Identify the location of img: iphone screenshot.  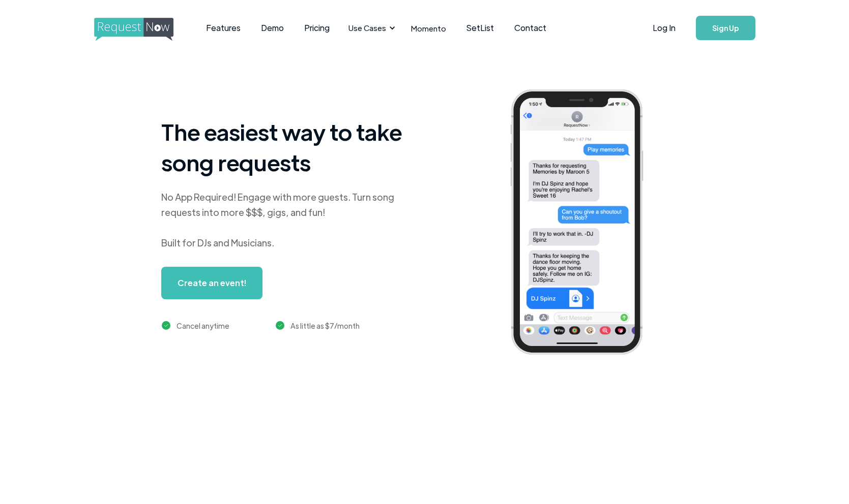
(585, 223).